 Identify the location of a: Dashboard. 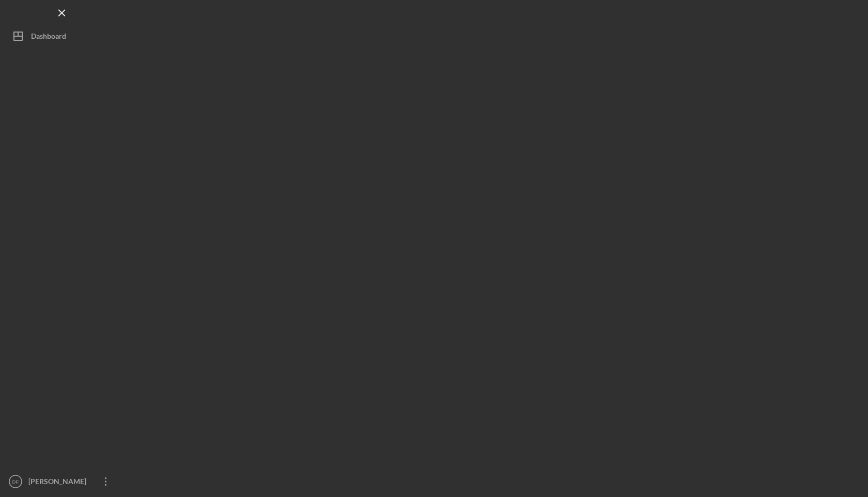
(62, 36).